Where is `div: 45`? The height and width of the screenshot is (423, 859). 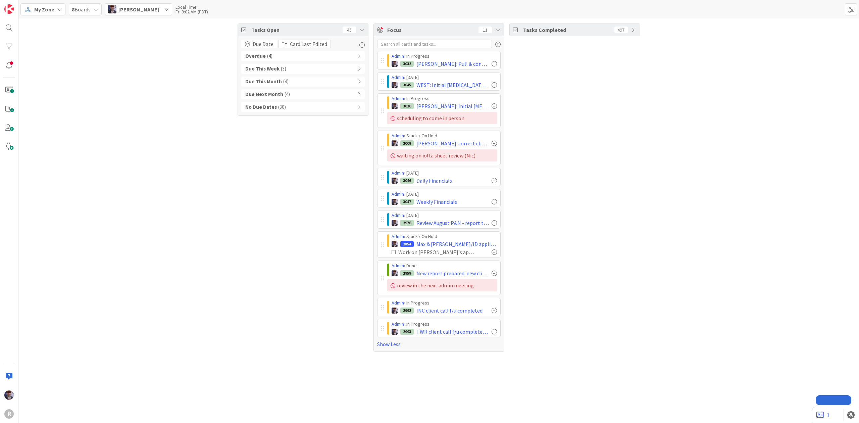
div: 45 is located at coordinates (349, 30).